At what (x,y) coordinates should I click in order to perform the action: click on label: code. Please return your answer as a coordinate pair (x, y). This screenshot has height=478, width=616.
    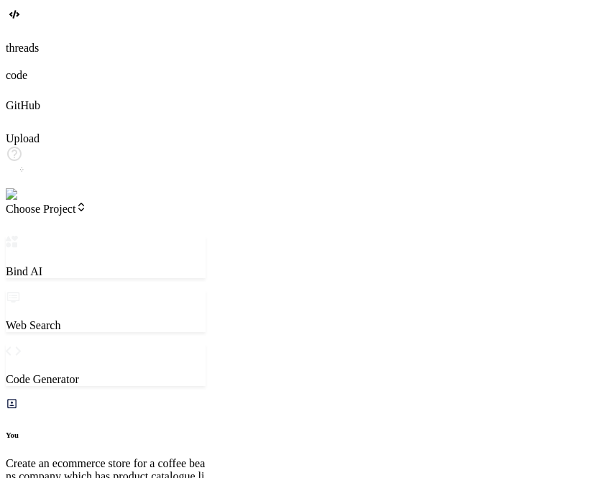
    Looking at the image, I should click on (17, 75).